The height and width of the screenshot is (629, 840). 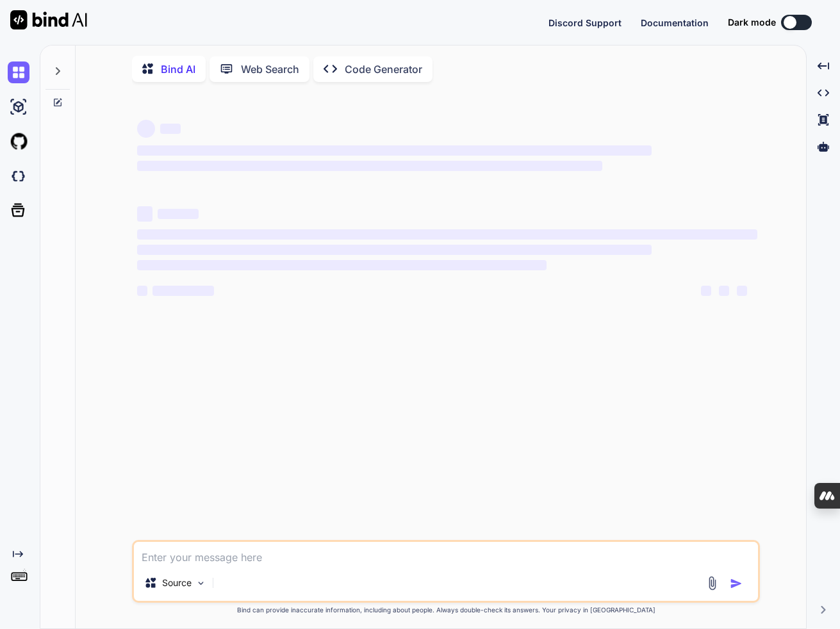 I want to click on img: ai-studio, so click(x=19, y=107).